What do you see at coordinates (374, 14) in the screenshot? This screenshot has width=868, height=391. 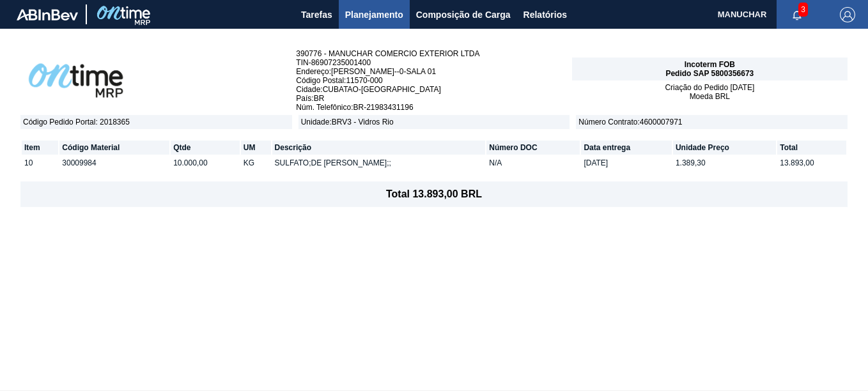 I see `span: Planejamento` at bounding box center [374, 14].